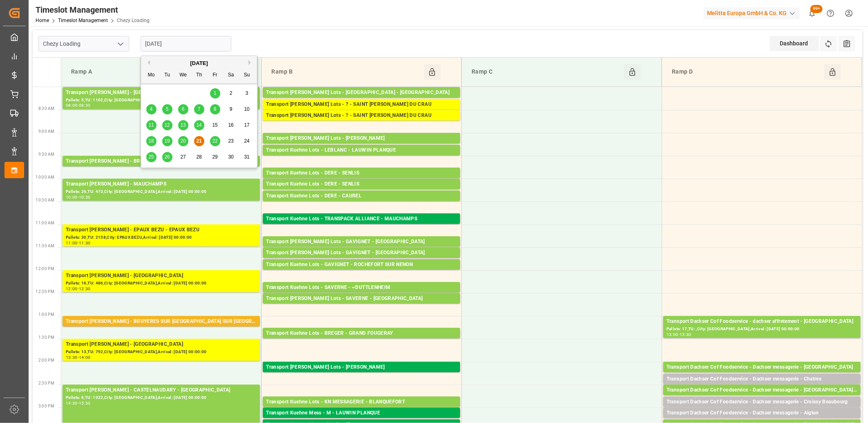 Image resolution: width=868 pixels, height=423 pixels. Describe the element at coordinates (84, 403) in the screenshot. I see `div: 15:30` at that location.